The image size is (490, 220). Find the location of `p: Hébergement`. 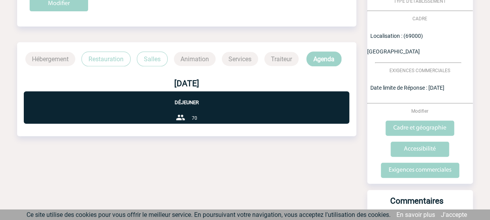

p: Hébergement is located at coordinates (50, 59).